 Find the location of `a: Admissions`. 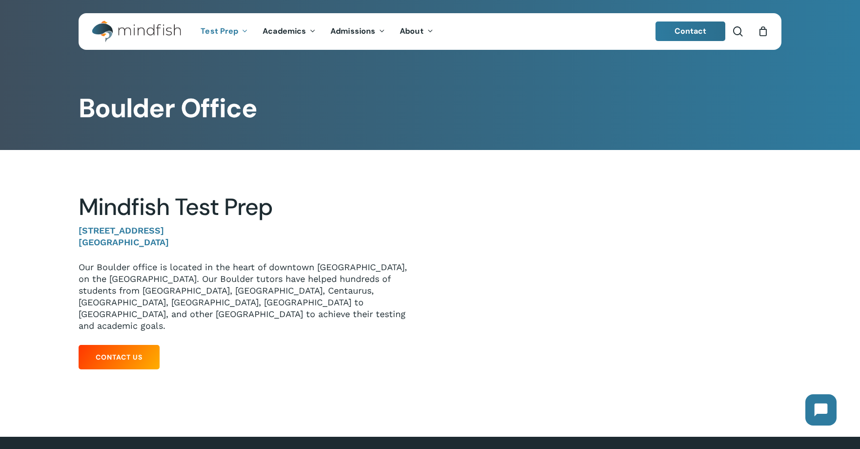

a: Admissions is located at coordinates (358, 31).